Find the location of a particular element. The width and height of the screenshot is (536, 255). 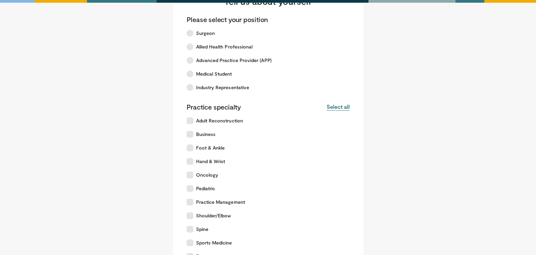

span: Hand & Wrist is located at coordinates (211, 162).